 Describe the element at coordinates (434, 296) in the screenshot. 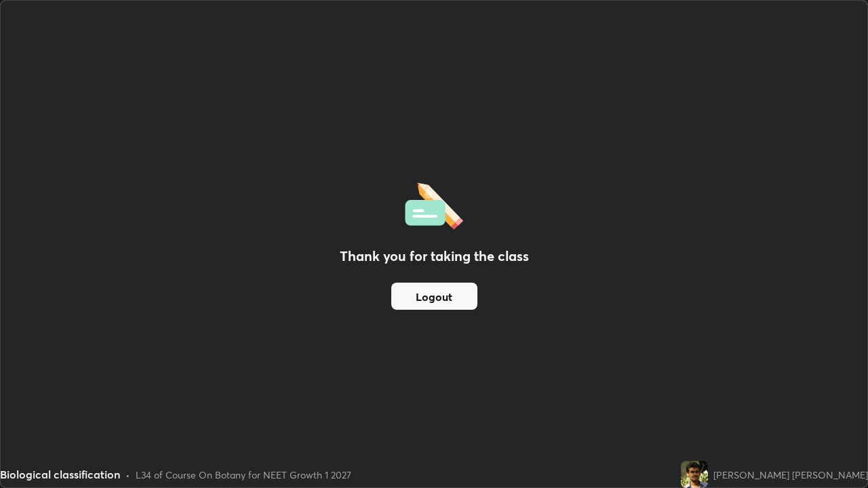

I see `button: Logout` at that location.